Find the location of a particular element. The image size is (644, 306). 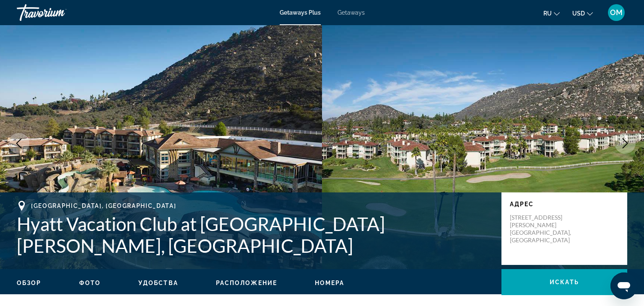

button: Previous image is located at coordinates (19, 143).